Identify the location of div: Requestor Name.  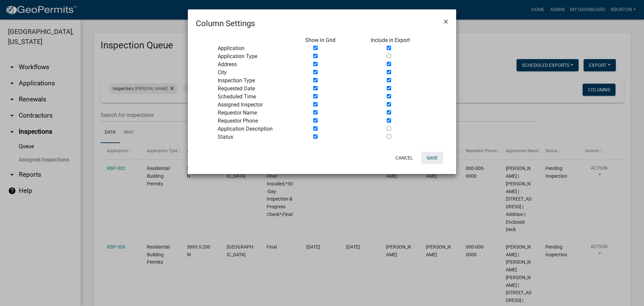
(256, 113).